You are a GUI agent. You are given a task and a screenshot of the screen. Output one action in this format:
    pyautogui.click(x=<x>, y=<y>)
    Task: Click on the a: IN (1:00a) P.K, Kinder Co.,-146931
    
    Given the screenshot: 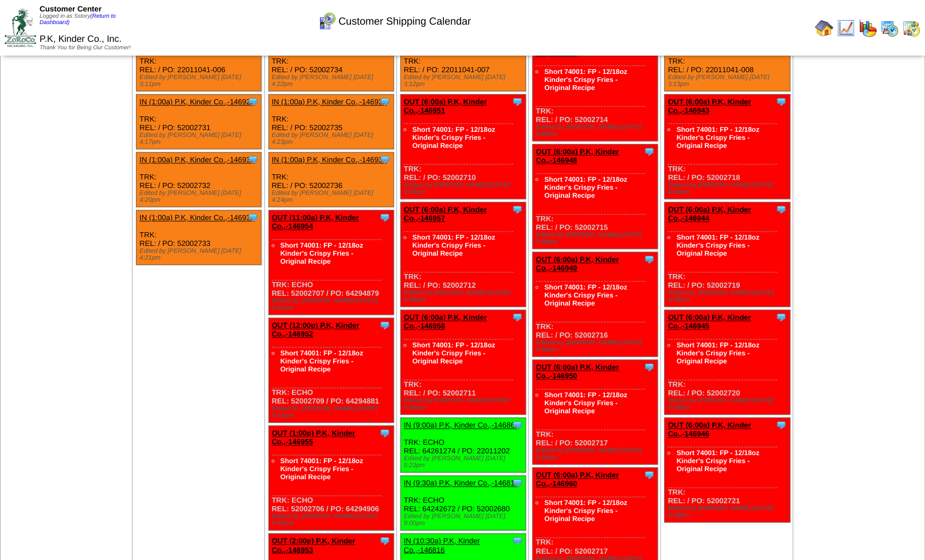 What is the action you would take?
    pyautogui.click(x=197, y=217)
    